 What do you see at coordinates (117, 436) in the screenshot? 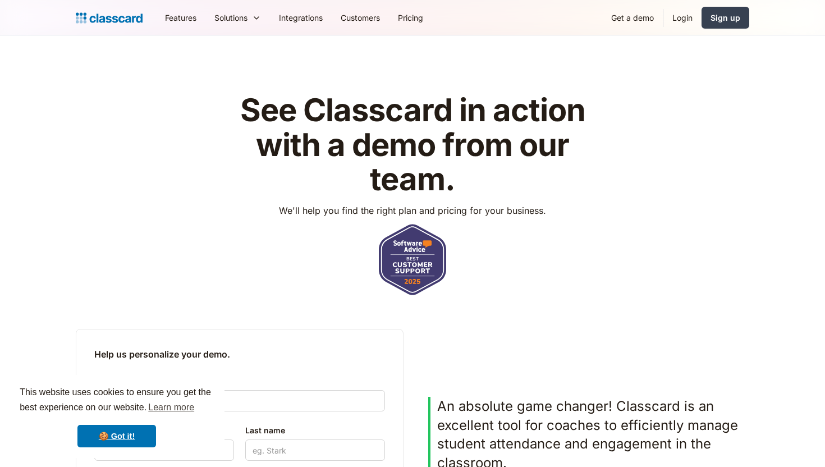
I see `a: dismiss cookie message` at bounding box center [117, 436].